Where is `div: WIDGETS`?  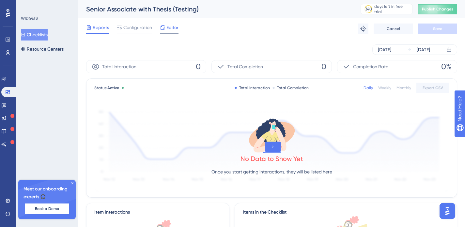
div: WIDGETS is located at coordinates (29, 18).